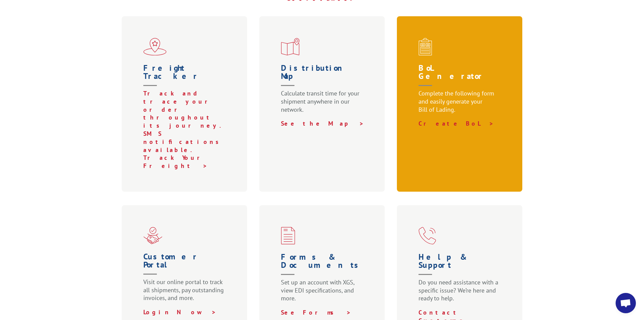 Image resolution: width=644 pixels, height=320 pixels. I want to click on img: xgs-icon-distribution-map-red, so click(290, 47).